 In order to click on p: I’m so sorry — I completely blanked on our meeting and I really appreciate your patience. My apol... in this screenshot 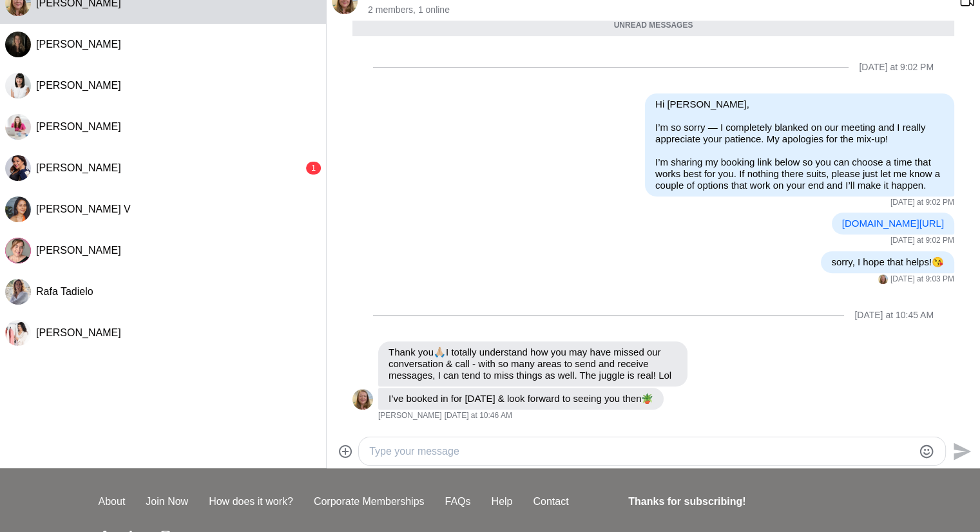, I will do `click(799, 133)`.